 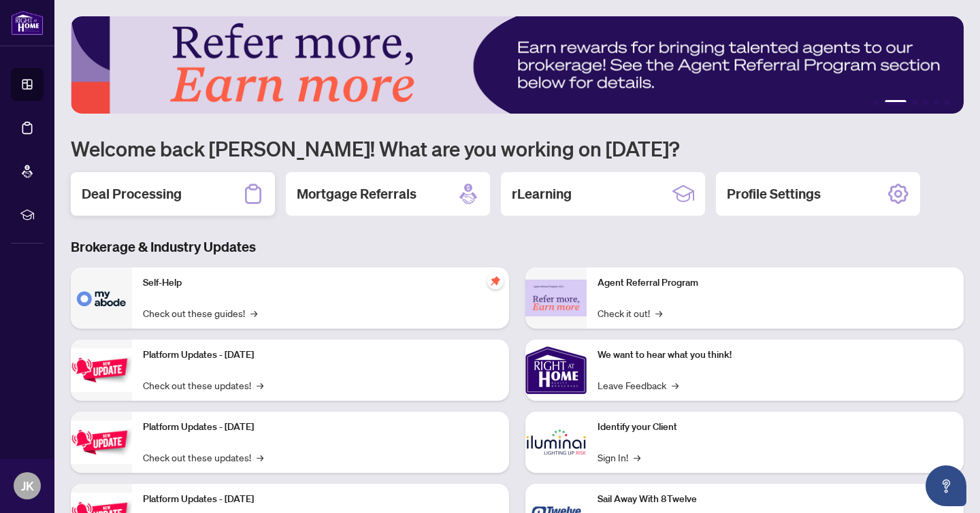 I want to click on button: 4, so click(x=926, y=102).